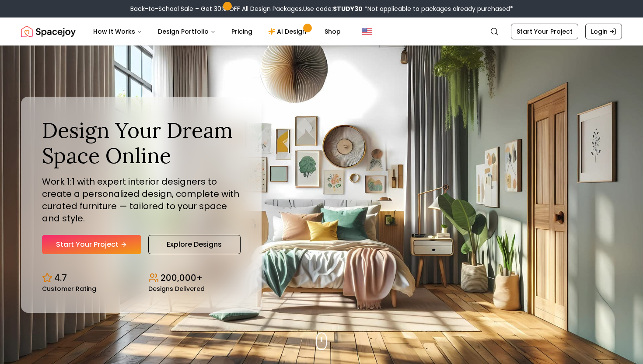  What do you see at coordinates (60, 278) in the screenshot?
I see `p: 4.7` at bounding box center [60, 278].